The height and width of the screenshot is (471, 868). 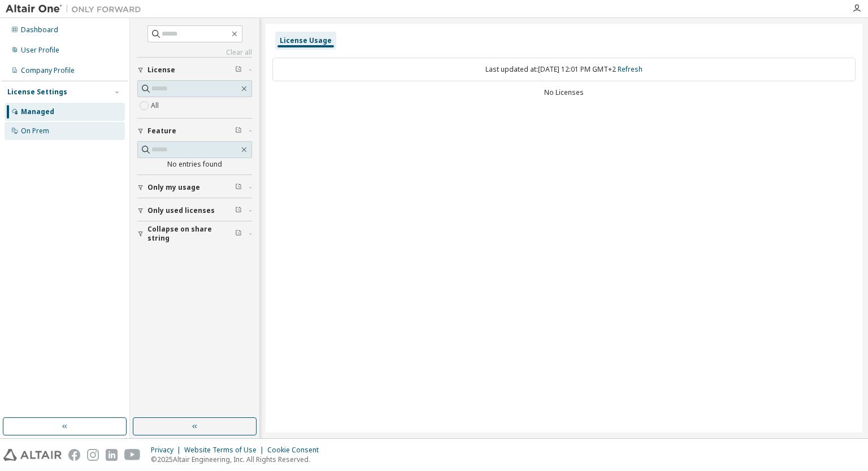 I want to click on button: Only used licenses, so click(x=194, y=210).